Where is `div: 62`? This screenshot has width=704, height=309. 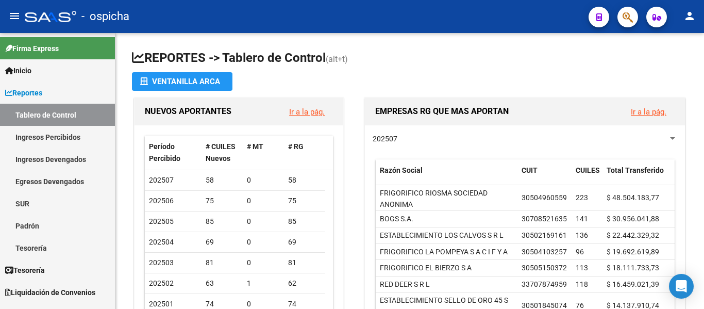 div: 62 is located at coordinates (304, 283).